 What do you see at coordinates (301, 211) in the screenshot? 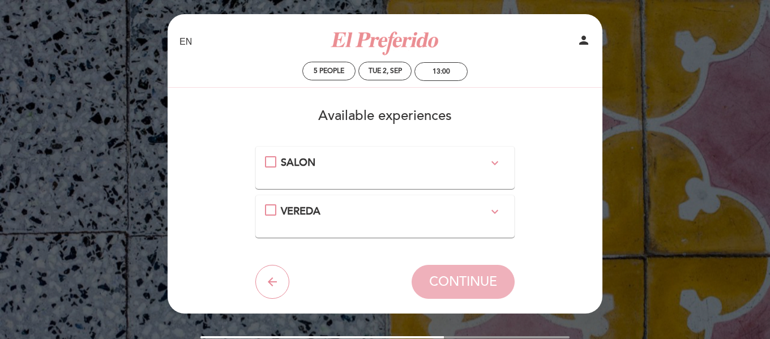
I see `span: VEREDA` at bounding box center [301, 211].